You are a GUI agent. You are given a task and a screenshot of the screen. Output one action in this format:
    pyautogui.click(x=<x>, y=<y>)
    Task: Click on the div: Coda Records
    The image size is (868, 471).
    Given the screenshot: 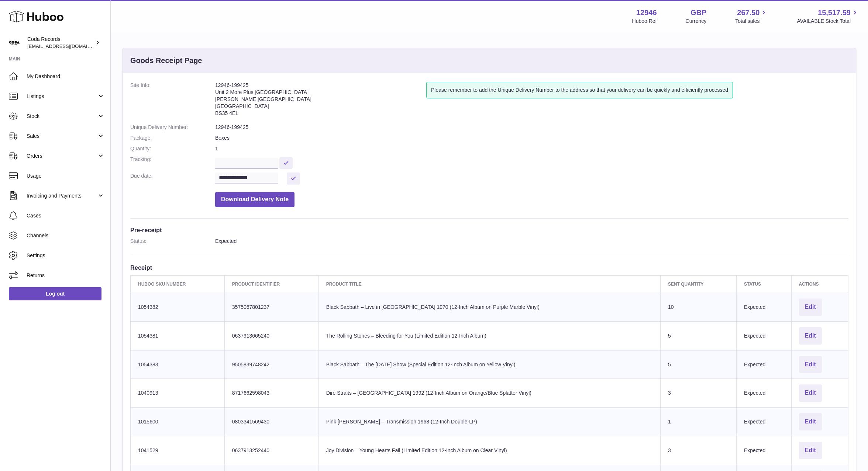 What is the action you would take?
    pyautogui.click(x=61, y=43)
    